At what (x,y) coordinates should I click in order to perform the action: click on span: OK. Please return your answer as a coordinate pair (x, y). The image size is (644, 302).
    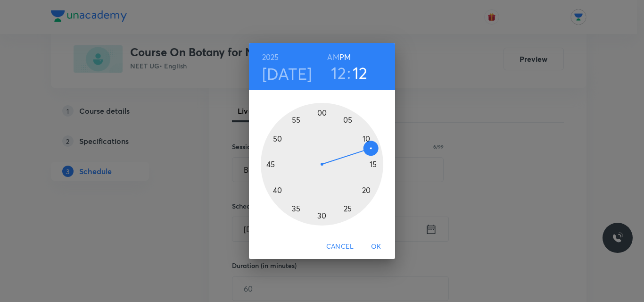
    Looking at the image, I should click on (376, 246).